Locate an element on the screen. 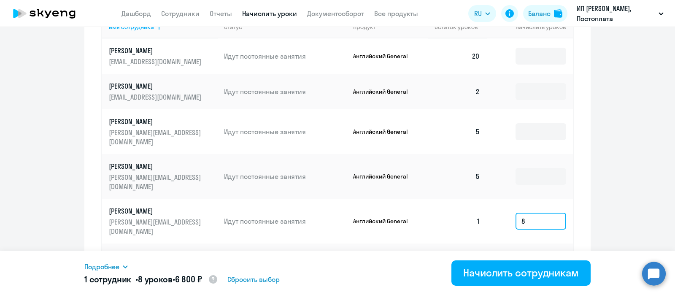 This screenshot has height=295, width=675. img: balance is located at coordinates (558, 13).